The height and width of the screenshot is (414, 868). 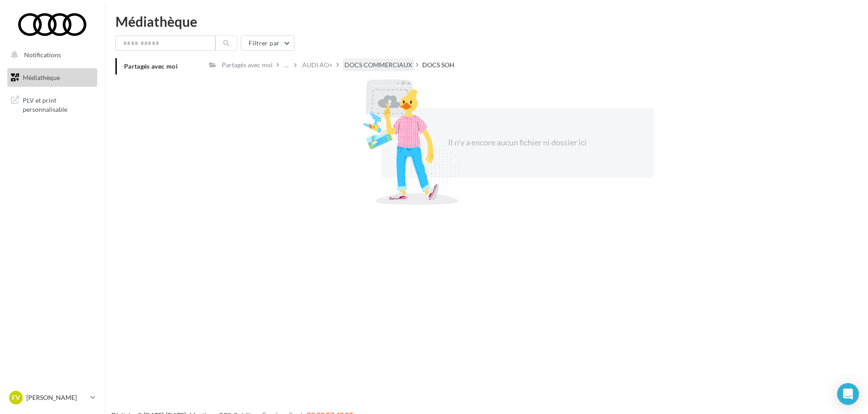 What do you see at coordinates (848, 394) in the screenshot?
I see `div: Open Intercom Messenger` at bounding box center [848, 394].